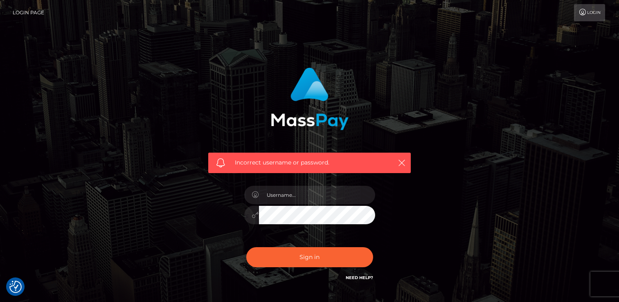 This screenshot has height=302, width=619. What do you see at coordinates (16, 287) in the screenshot?
I see `button: Consent Preferences` at bounding box center [16, 287].